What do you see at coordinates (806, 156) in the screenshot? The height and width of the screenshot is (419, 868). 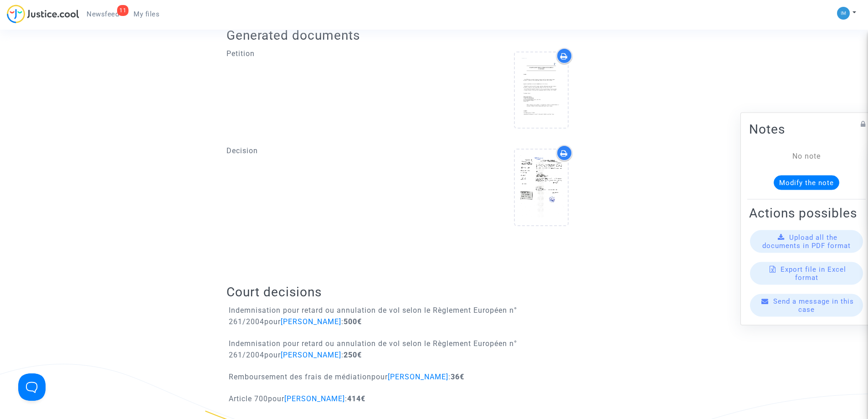 I see `div: No note` at bounding box center [806, 156].